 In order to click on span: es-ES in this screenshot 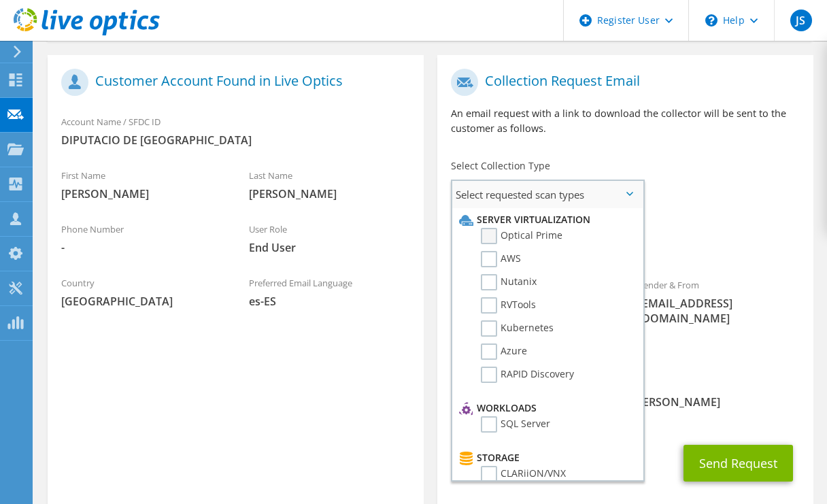, I will do `click(329, 301)`.